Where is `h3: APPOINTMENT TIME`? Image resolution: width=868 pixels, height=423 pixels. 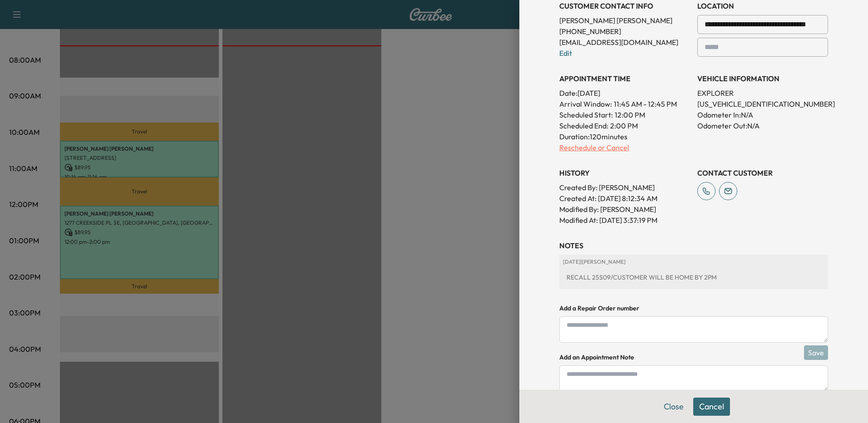
h3: APPOINTMENT TIME is located at coordinates (625, 79).